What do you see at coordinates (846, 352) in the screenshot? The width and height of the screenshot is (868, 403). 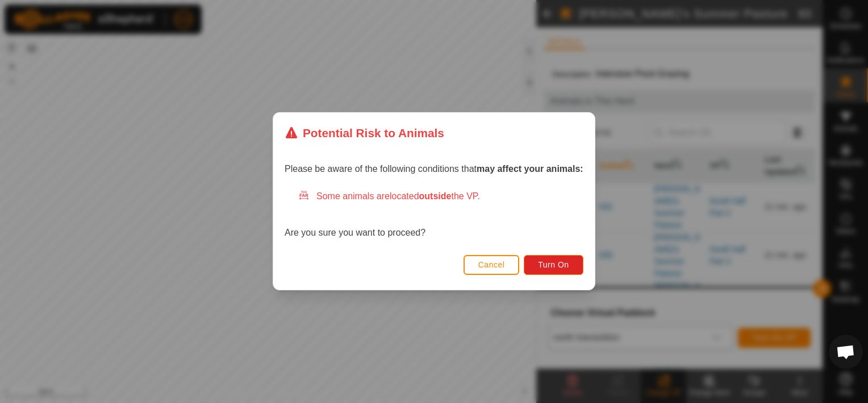 I see `a: Open chat` at bounding box center [846, 352].